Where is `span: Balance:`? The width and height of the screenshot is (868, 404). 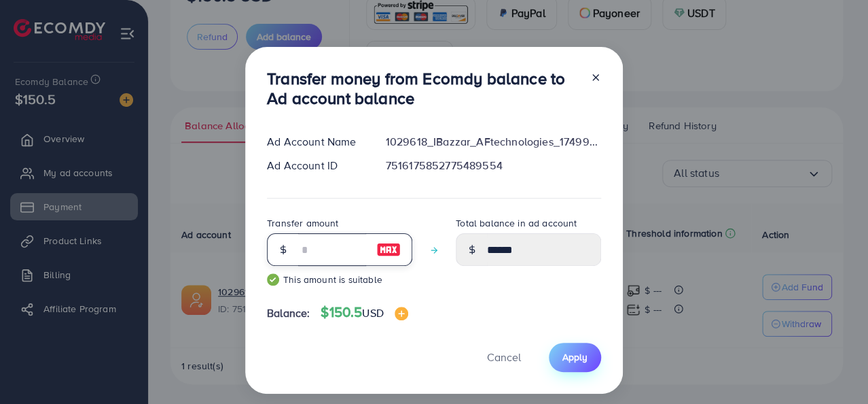
span: Balance: is located at coordinates (288, 313).